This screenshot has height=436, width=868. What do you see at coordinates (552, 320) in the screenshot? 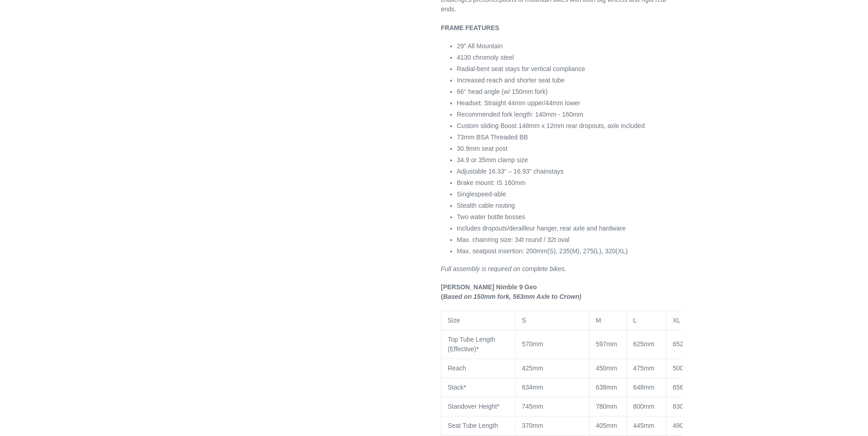
I see `td: S` at bounding box center [552, 320].